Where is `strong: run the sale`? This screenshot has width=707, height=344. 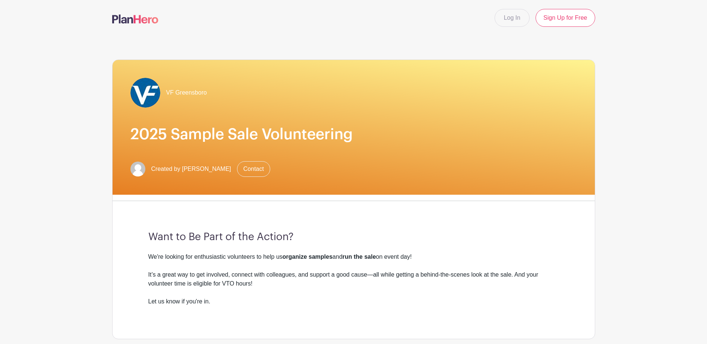 strong: run the sale is located at coordinates (359, 257).